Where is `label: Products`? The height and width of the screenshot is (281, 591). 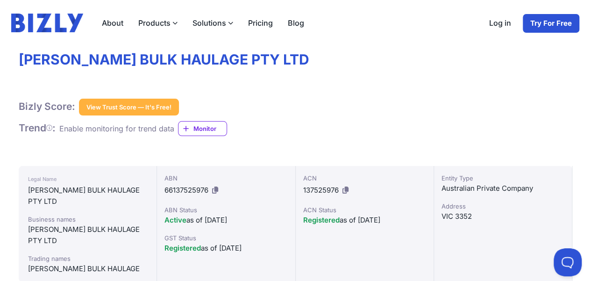
label: Products is located at coordinates (158, 23).